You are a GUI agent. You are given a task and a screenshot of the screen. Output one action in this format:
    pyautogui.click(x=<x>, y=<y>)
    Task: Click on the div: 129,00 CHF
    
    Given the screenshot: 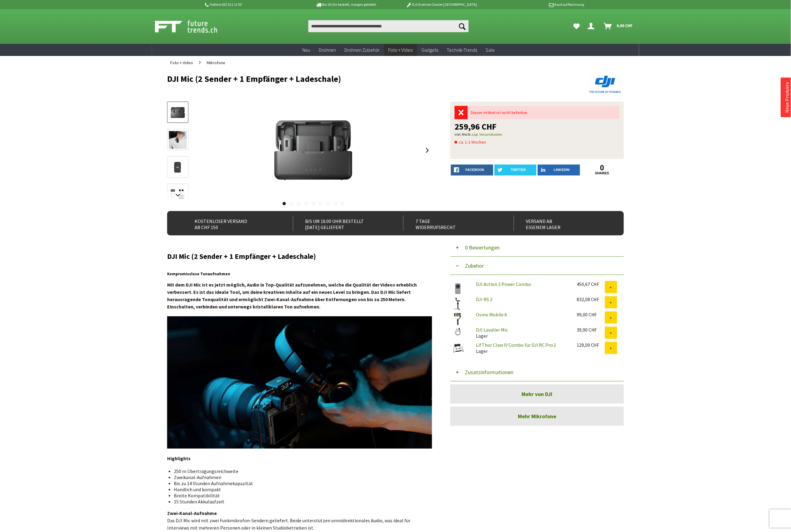 What is the action you would take?
    pyautogui.click(x=591, y=345)
    